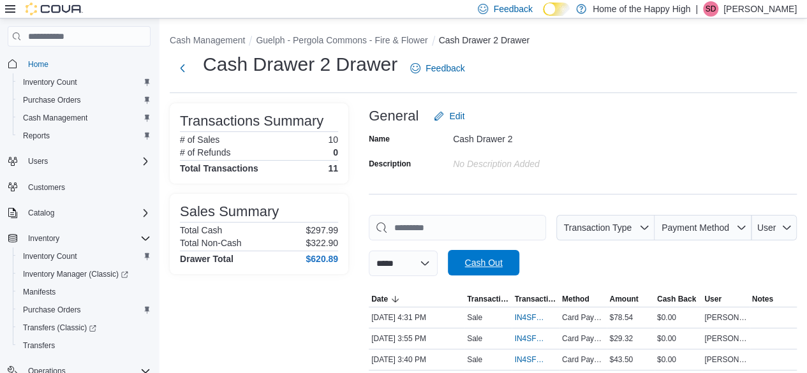 This screenshot has height=373, width=807. What do you see at coordinates (84, 136) in the screenshot?
I see `button: Reports` at bounding box center [84, 136].